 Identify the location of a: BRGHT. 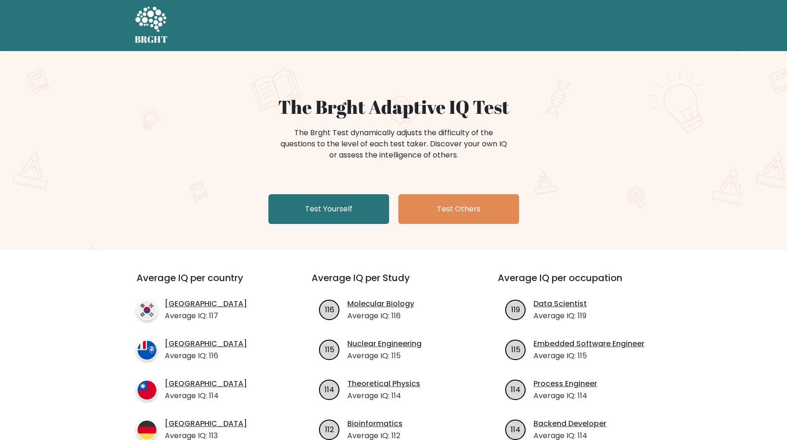
(151, 26).